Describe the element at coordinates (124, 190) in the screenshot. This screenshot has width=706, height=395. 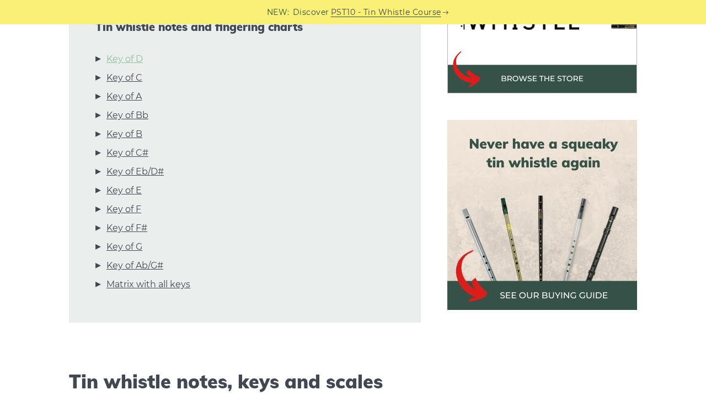
I see `a: Key of E` at that location.